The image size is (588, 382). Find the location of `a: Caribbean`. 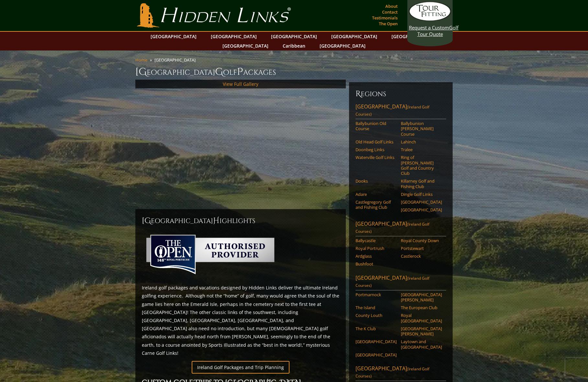

a: Caribbean is located at coordinates (294, 46).